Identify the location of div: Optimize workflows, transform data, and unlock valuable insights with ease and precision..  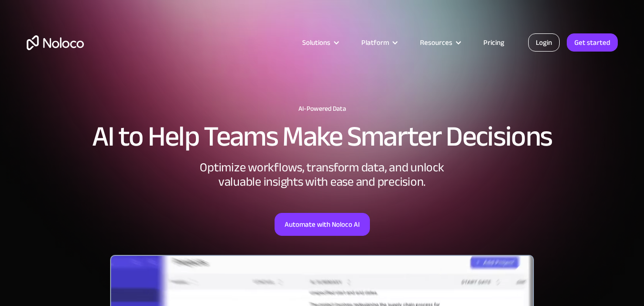
(322, 175).